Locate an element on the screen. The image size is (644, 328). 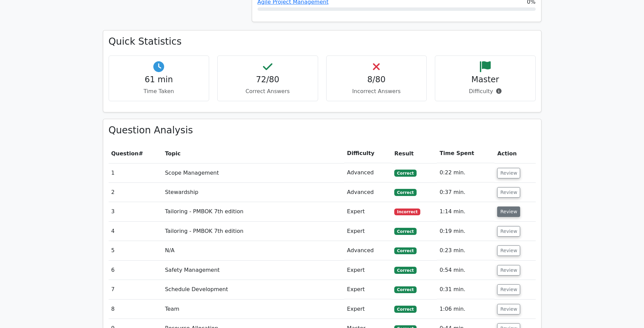
td: 7 is located at coordinates (136, 289).